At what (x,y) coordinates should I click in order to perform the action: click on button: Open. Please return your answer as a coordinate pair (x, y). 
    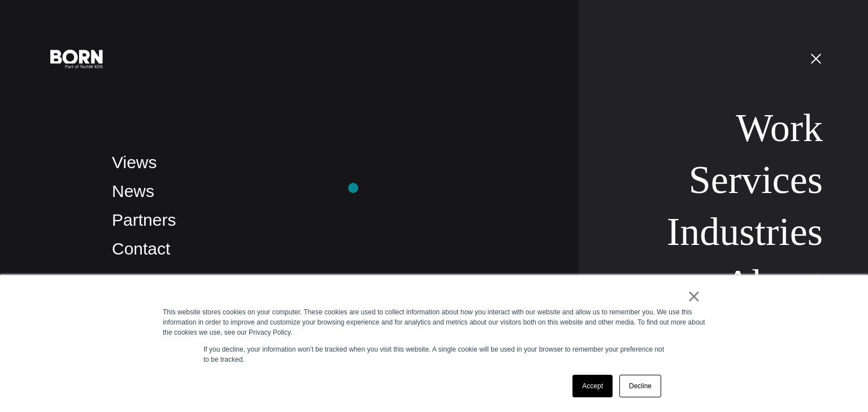
    Looking at the image, I should click on (816, 58).